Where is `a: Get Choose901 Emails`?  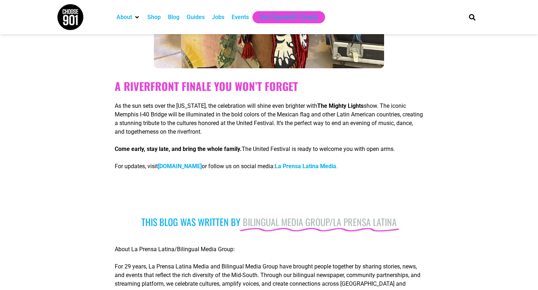
a: Get Choose901 Emails is located at coordinates (289, 17).